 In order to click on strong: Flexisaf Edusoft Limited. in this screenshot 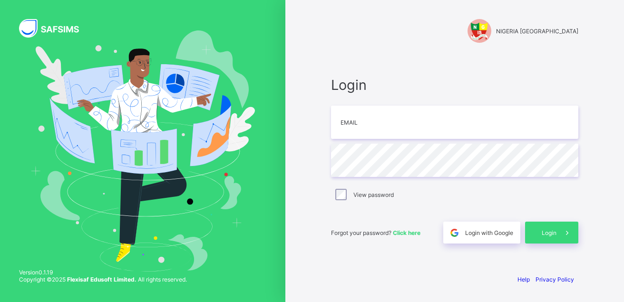, I will do `click(102, 279)`.